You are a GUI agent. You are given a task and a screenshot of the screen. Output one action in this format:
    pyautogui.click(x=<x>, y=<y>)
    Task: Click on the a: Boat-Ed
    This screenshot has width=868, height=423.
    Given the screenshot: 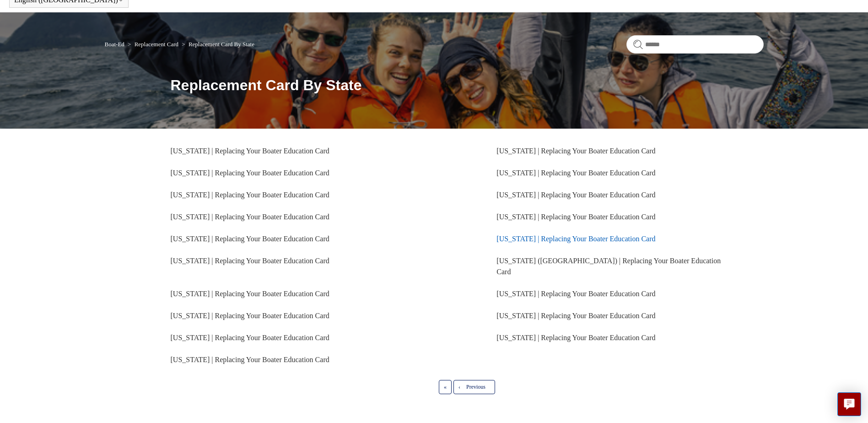 What is the action you would take?
    pyautogui.click(x=114, y=44)
    